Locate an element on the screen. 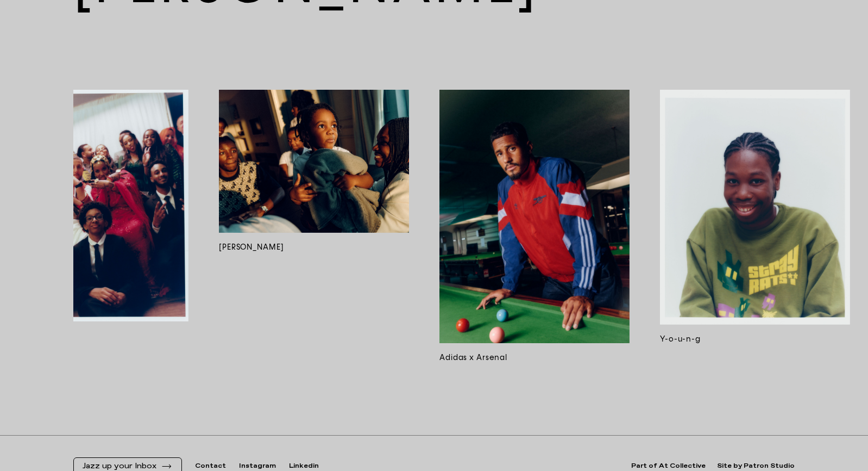  span: Jazz up your Inbox is located at coordinates (120, 466).